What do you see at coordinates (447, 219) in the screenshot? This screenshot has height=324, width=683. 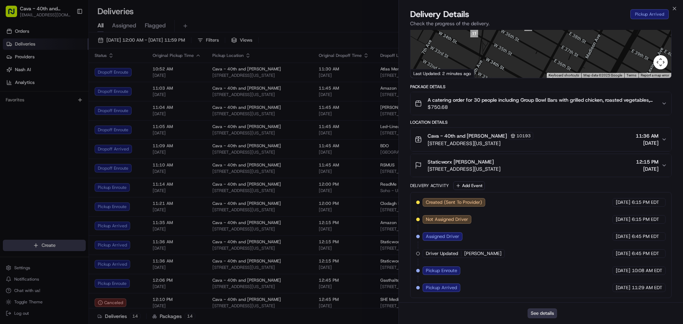 I see `span: Not Assigned Driver` at bounding box center [447, 219].